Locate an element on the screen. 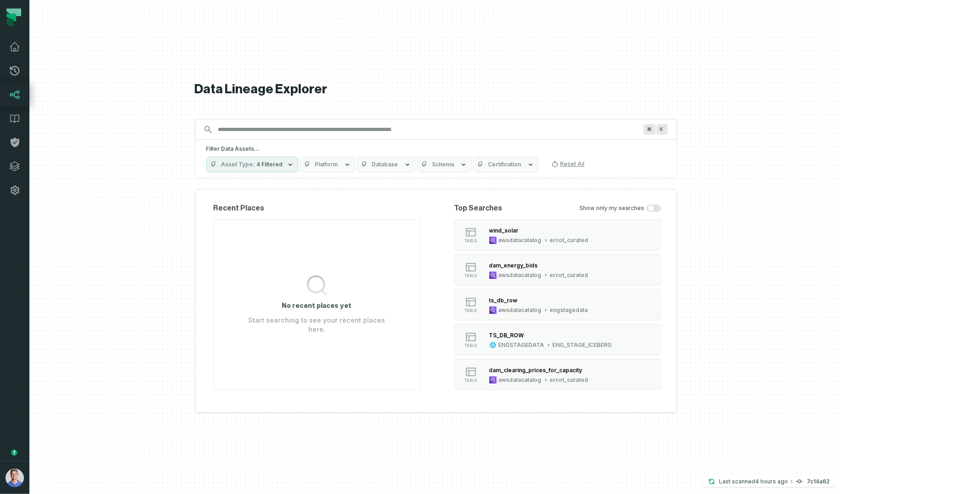 The height and width of the screenshot is (494, 980). h4: 7c14a62 is located at coordinates (818, 482).